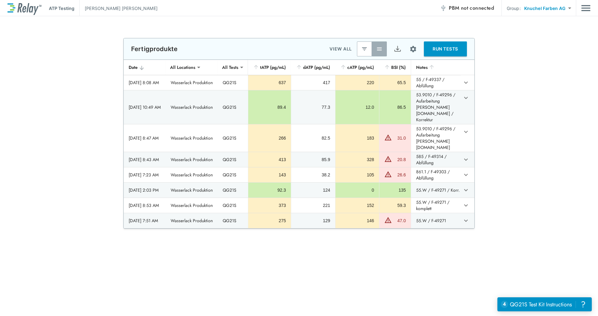 The image size is (598, 316). Describe the element at coordinates (7, 7) in the screenshot. I see `div: 4` at that location.